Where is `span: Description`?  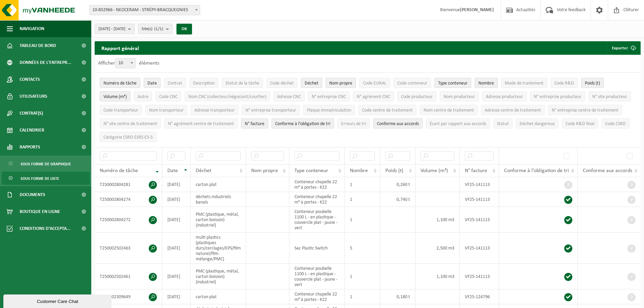 span: Description is located at coordinates (204, 83).